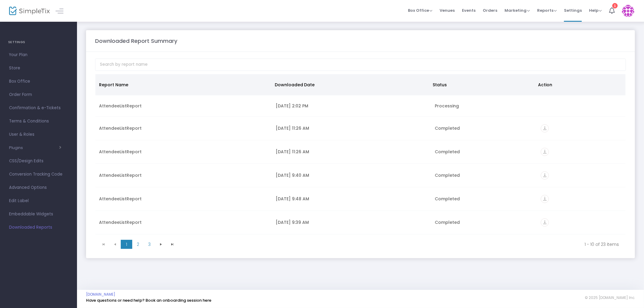  What do you see at coordinates (350, 85) in the screenshot?
I see `th: Downloaded Date` at bounding box center [350, 85].